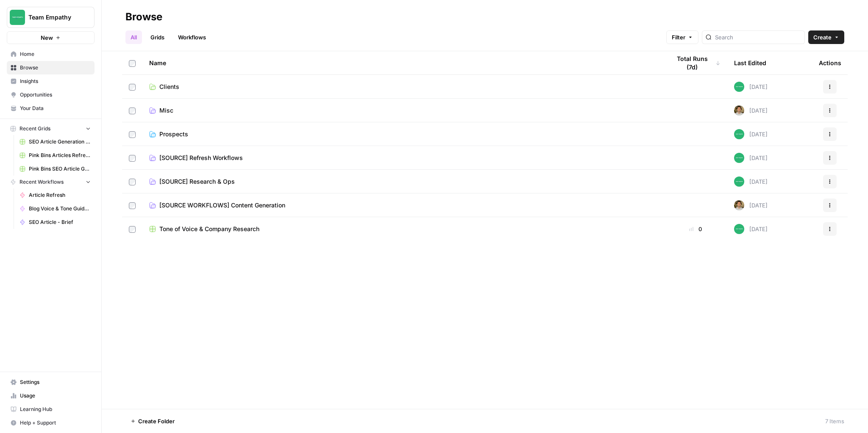 The image size is (868, 433). Describe the element at coordinates (403, 206) in the screenshot. I see `a: [SOURCE WORKFLOWS] Content Generation` at that location.